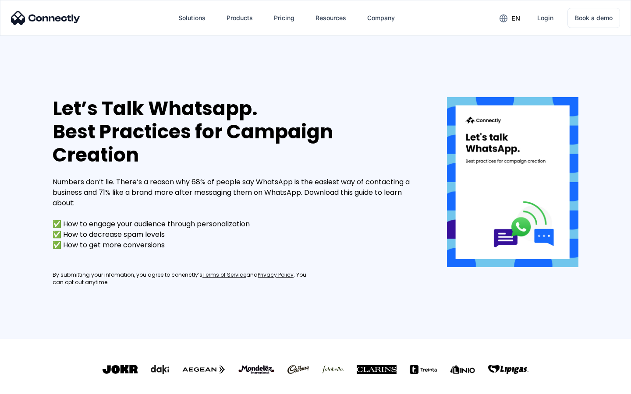 The width and height of the screenshot is (631, 394). What do you see at coordinates (284, 18) in the screenshot?
I see `div: Pricing` at bounding box center [284, 18].